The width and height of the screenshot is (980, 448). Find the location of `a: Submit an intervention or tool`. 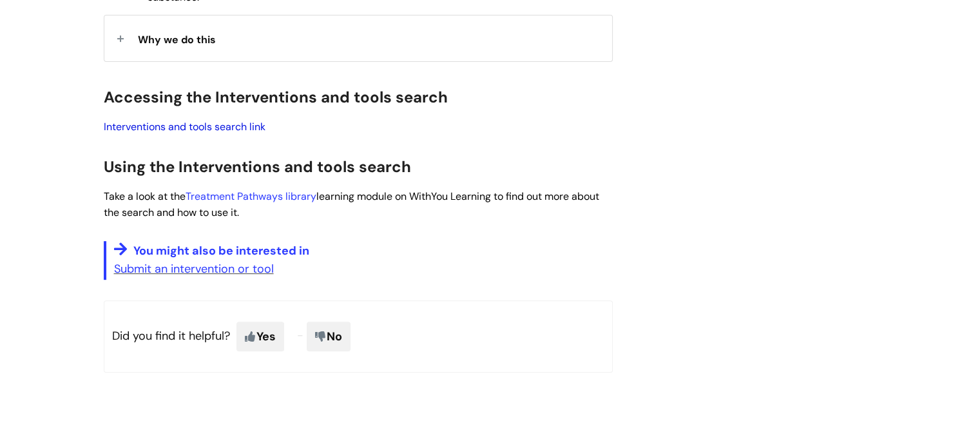

a: Submit an intervention or tool is located at coordinates (194, 269).